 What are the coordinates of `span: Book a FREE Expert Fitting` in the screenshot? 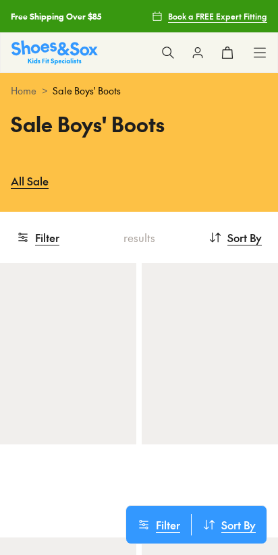 It's located at (217, 16).